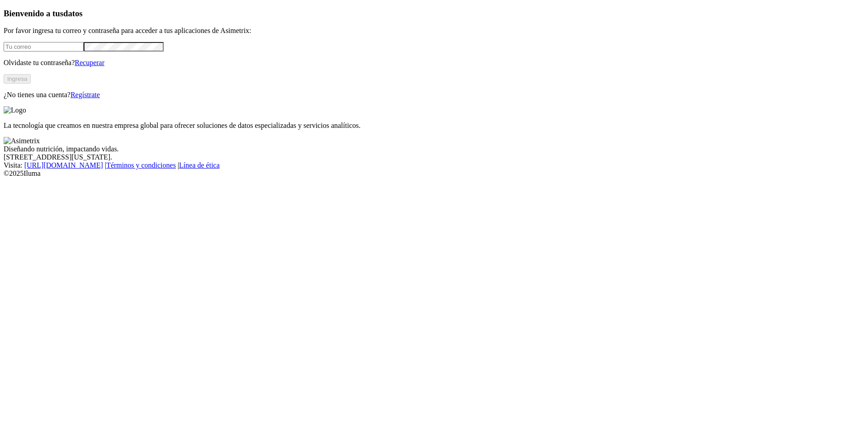  What do you see at coordinates (141, 165) in the screenshot?
I see `a: Términos y condiciones` at bounding box center [141, 165].